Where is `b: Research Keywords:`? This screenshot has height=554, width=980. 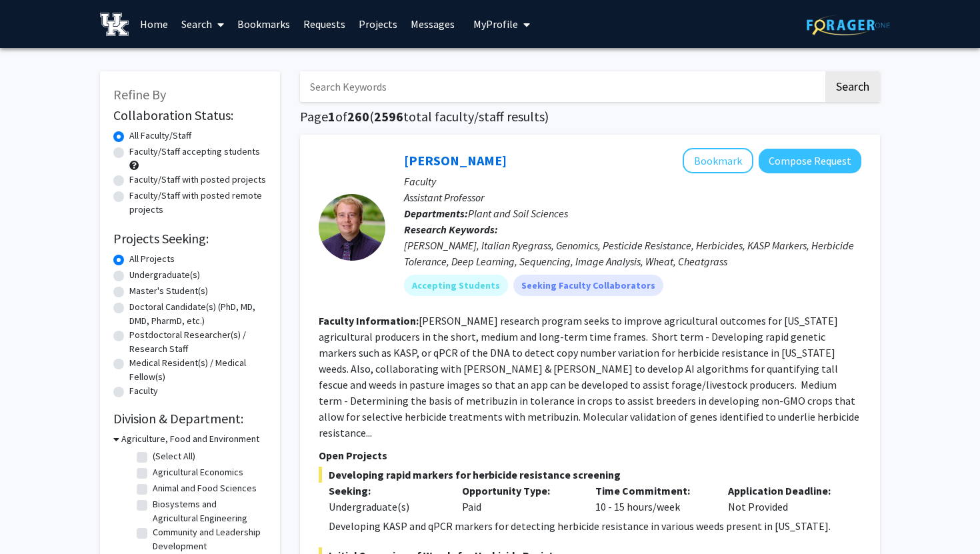 b: Research Keywords: is located at coordinates (451, 229).